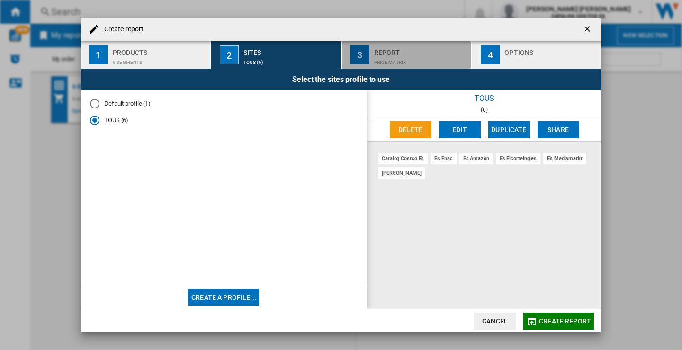  I want to click on div: TOUS (6), so click(290, 60).